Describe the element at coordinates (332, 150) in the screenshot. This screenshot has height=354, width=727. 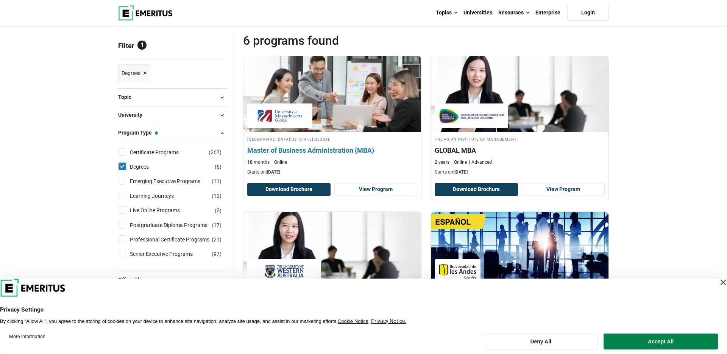
I see `h4: Master of Business Administration (MBA)` at that location.